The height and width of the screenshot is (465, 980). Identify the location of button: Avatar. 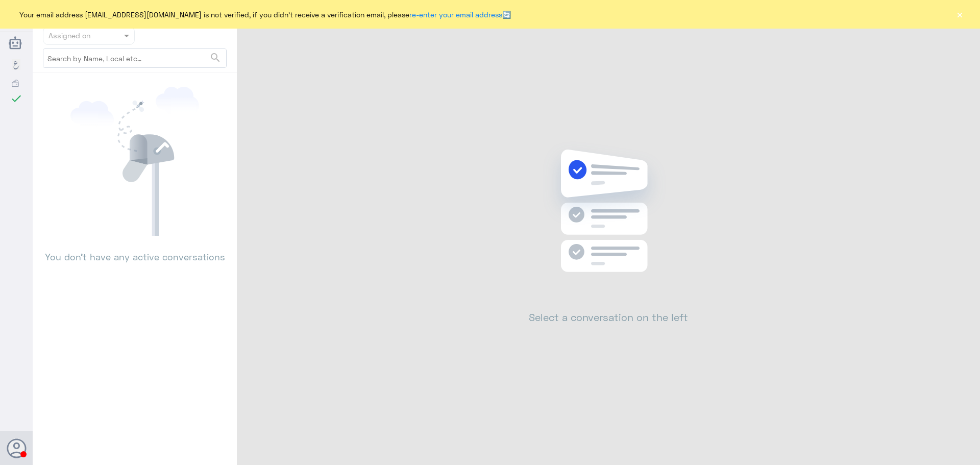
(16, 448).